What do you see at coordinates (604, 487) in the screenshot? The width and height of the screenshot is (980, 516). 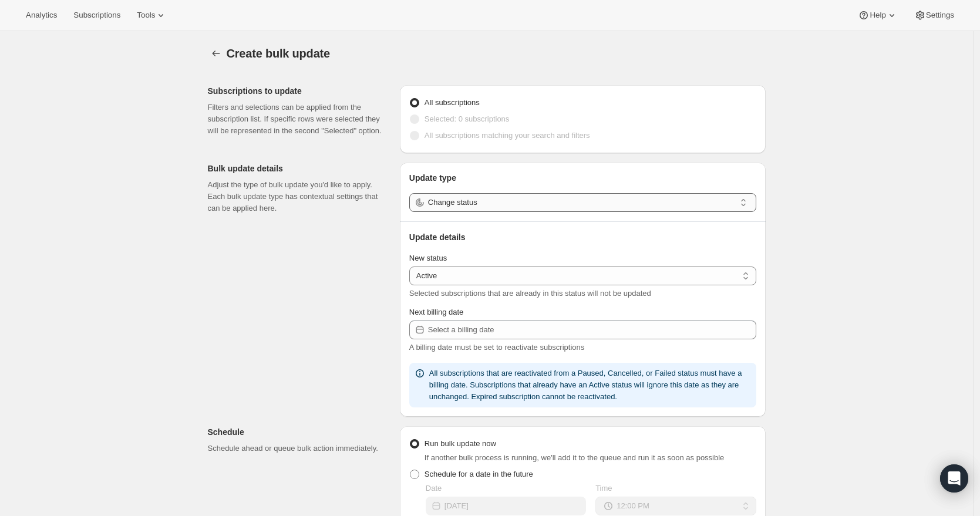 I see `span: Time` at bounding box center [604, 487].